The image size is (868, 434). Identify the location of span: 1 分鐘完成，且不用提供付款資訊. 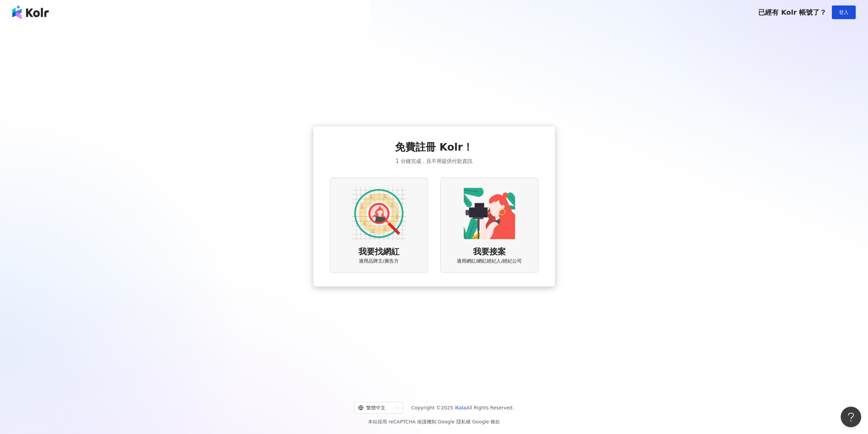
(434, 161).